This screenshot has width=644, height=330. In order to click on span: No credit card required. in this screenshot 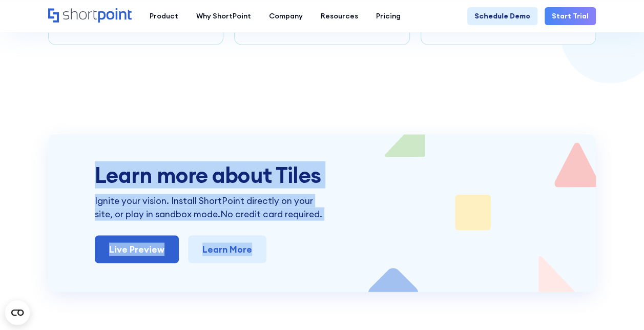, I will do `click(271, 214)`.